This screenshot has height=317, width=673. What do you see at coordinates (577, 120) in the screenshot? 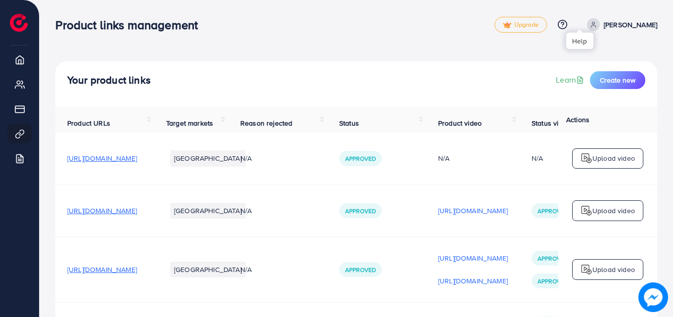
I see `span: Actions` at bounding box center [577, 120].